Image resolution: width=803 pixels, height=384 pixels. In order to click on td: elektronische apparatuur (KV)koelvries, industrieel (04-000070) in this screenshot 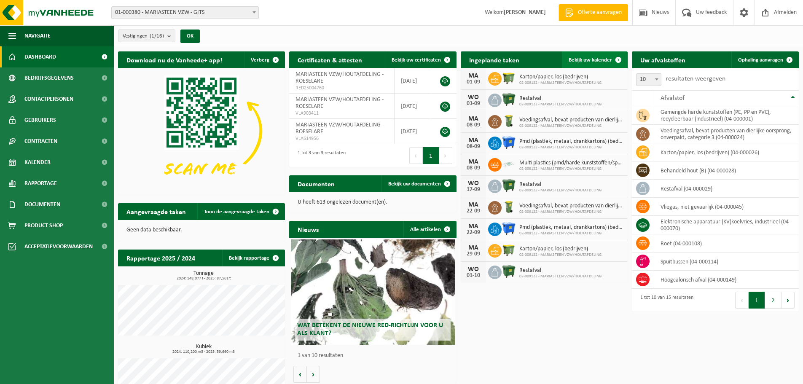, I will do `click(727, 225)`.